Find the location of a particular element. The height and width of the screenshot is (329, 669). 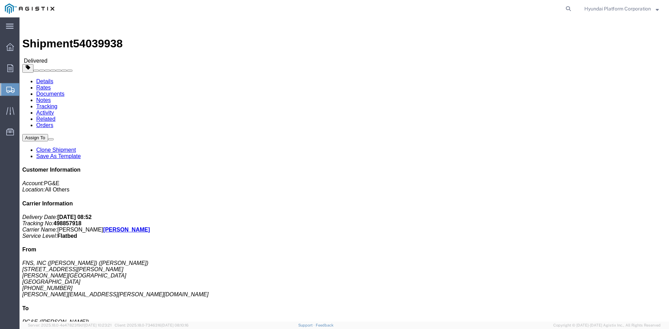

span: Client: 2025.18.0-7346316 is located at coordinates (152, 325).